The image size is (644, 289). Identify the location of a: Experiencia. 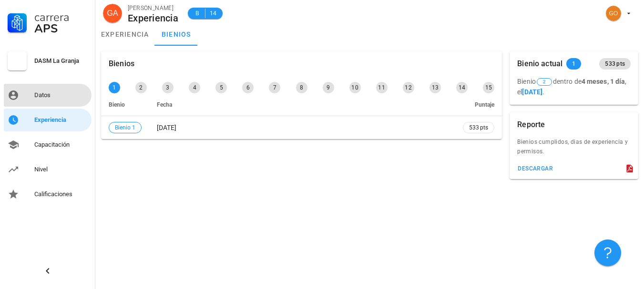
(47, 120).